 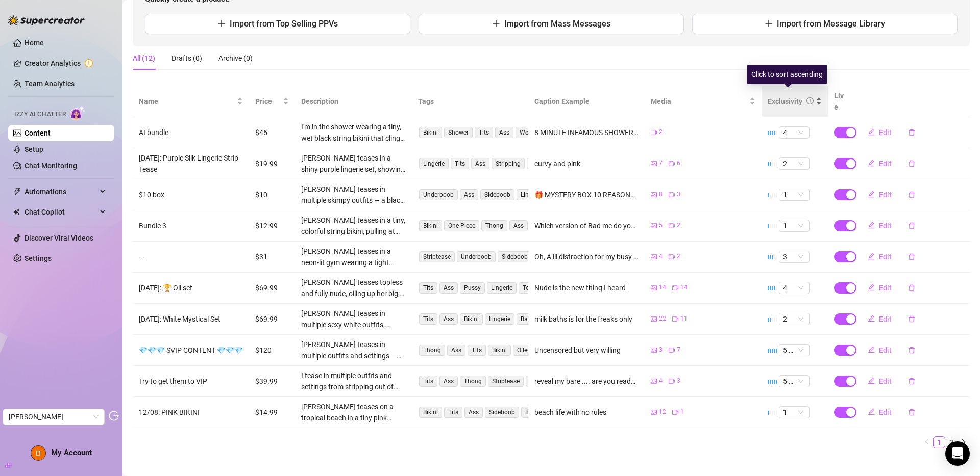 I want to click on div: milk baths is for the freaks only, so click(x=583, y=319).